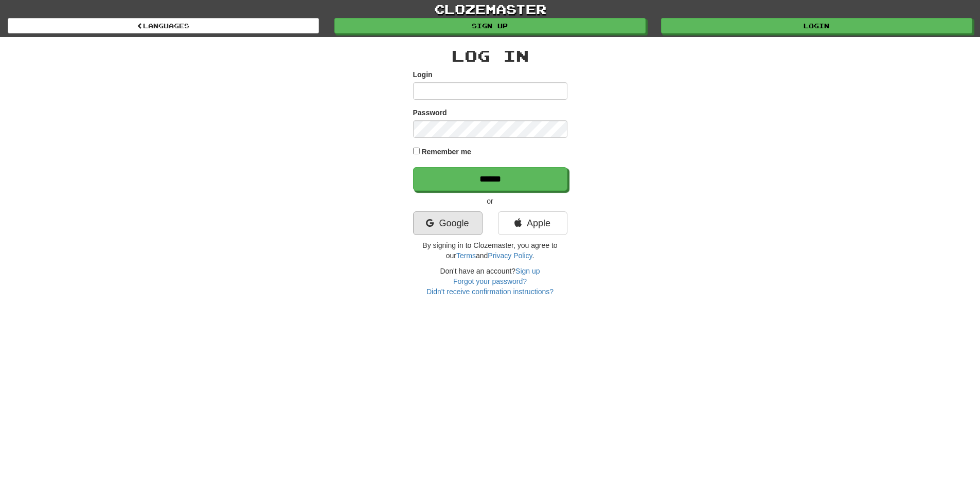  What do you see at coordinates (816, 26) in the screenshot?
I see `a: Login` at bounding box center [816, 26].